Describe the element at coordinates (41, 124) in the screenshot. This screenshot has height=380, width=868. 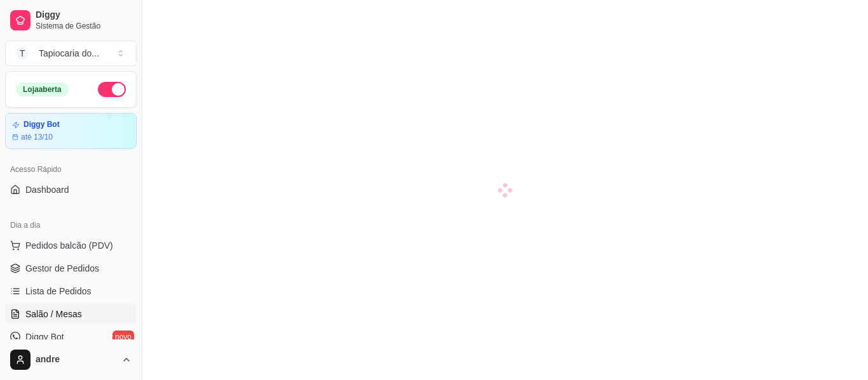
I see `article: Diggy Bot` at that location.